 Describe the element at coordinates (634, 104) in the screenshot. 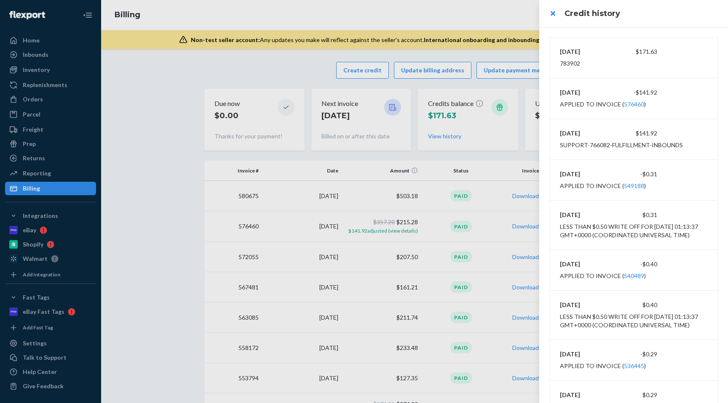

I see `button: 576460` at that location.